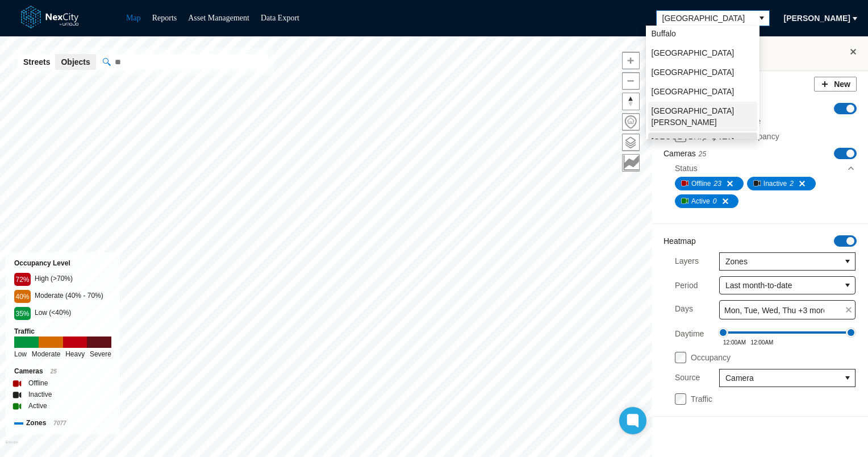 The height and width of the screenshot is (457, 868). What do you see at coordinates (630, 101) in the screenshot?
I see `button: Reset bearing to north` at bounding box center [630, 101].